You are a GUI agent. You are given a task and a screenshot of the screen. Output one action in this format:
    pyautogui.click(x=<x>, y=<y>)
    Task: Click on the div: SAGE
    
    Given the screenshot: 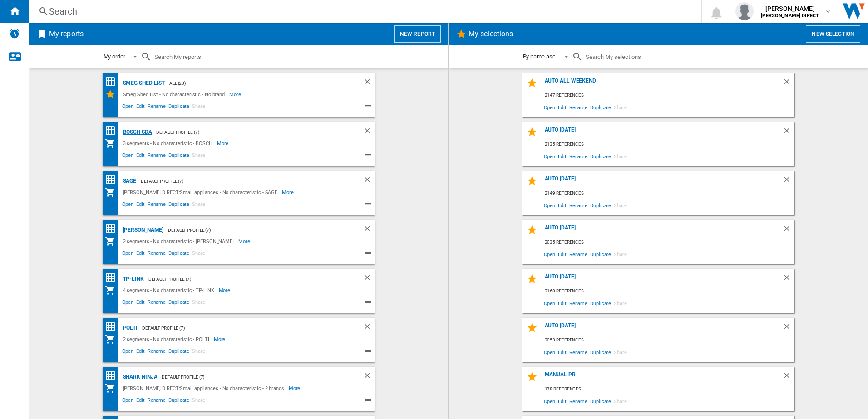 What is the action you would take?
    pyautogui.click(x=129, y=181)
    